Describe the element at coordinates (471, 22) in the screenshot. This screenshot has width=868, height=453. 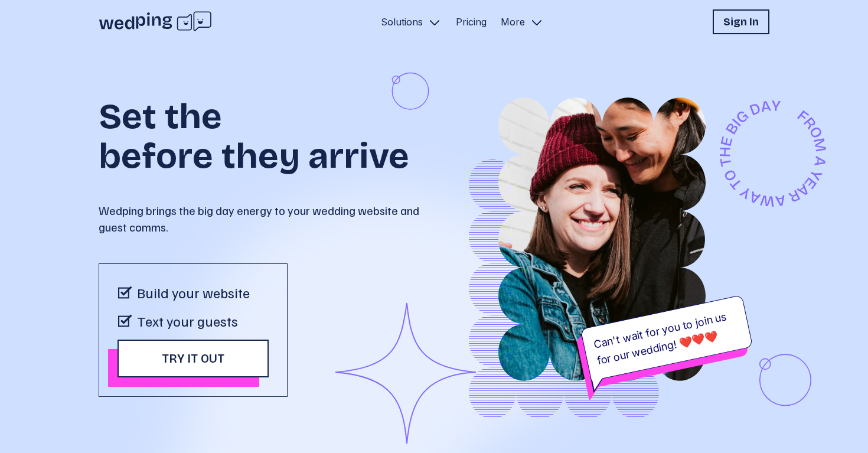
I see `a: Pricing` at that location.